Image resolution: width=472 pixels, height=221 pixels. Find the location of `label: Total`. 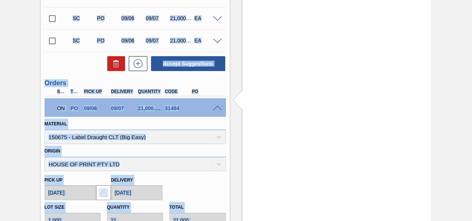

label: Total is located at coordinates (176, 207).